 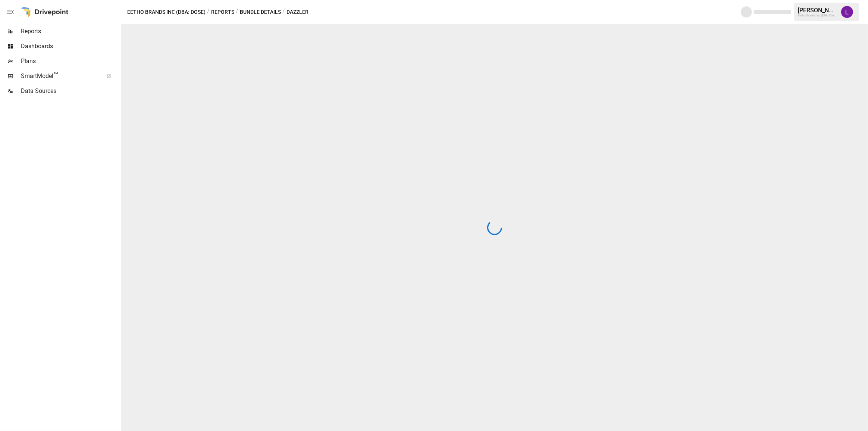 What do you see at coordinates (818, 15) in the screenshot?
I see `div: Eetho Brands Inc (DBA: Dose)` at bounding box center [818, 15].